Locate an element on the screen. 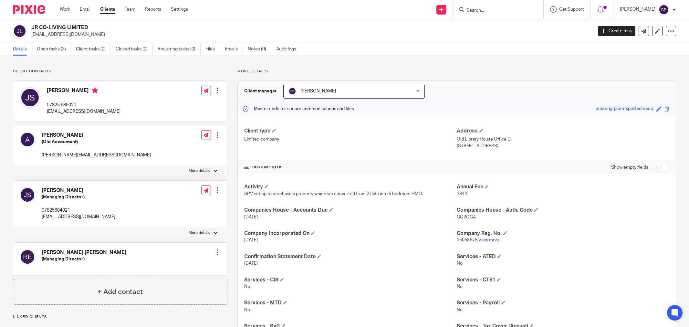 This screenshot has height=327, width=689. h4: Activity is located at coordinates (350, 187).